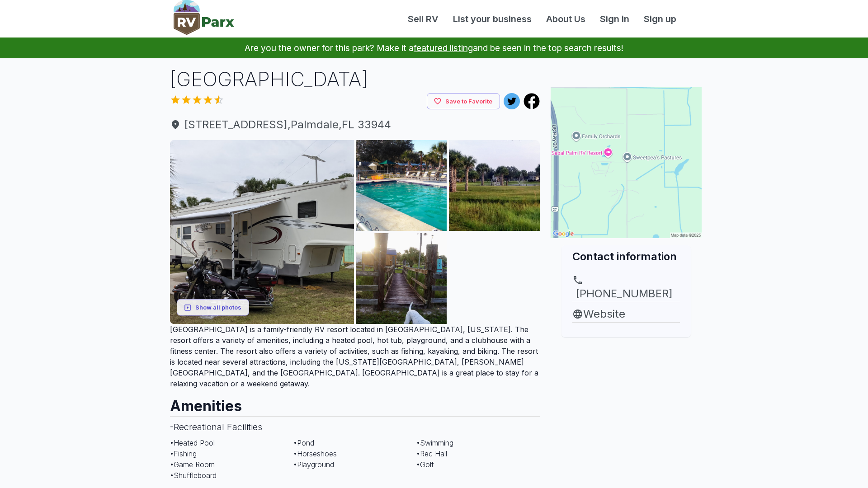  What do you see at coordinates (626, 162) in the screenshot?
I see `a: Map for Sabal Palm RV Resort` at bounding box center [626, 162].